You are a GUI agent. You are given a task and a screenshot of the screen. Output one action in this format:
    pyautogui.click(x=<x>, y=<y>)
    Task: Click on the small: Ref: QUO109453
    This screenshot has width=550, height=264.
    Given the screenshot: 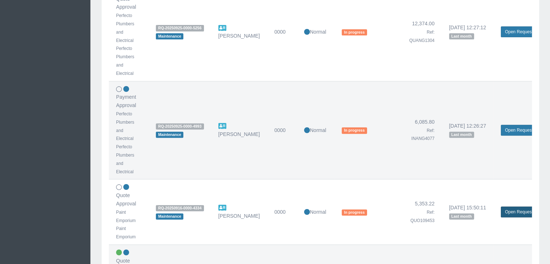 What is the action you would take?
    pyautogui.click(x=422, y=216)
    